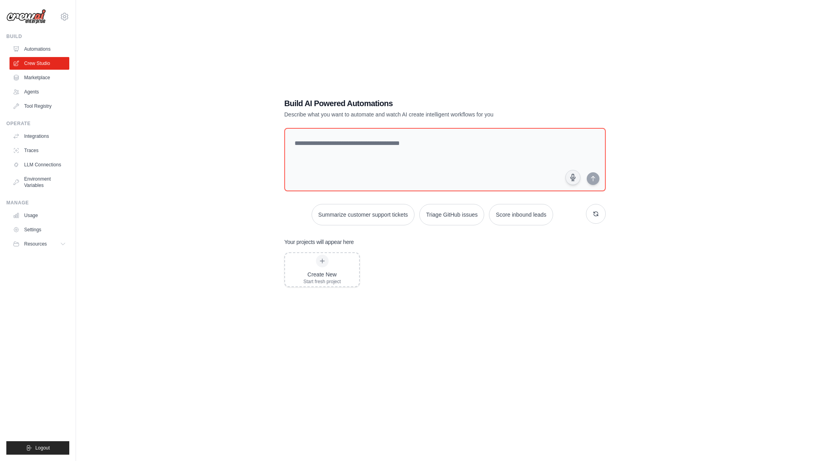 The width and height of the screenshot is (814, 461). Describe the element at coordinates (39, 49) in the screenshot. I see `a: Automations` at that location.